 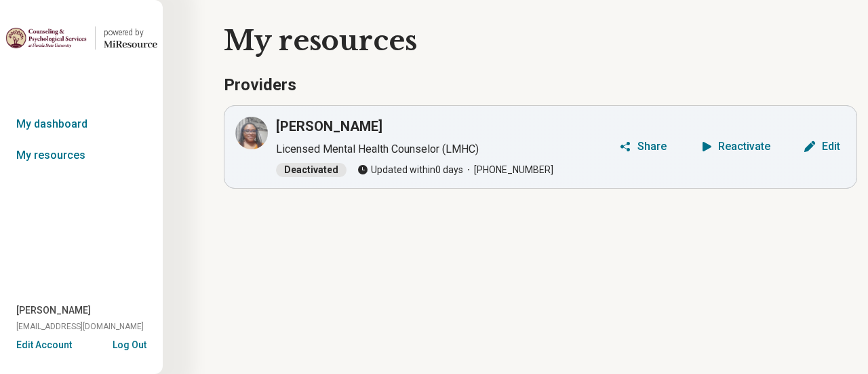 I want to click on span: Deactivated, so click(x=311, y=169).